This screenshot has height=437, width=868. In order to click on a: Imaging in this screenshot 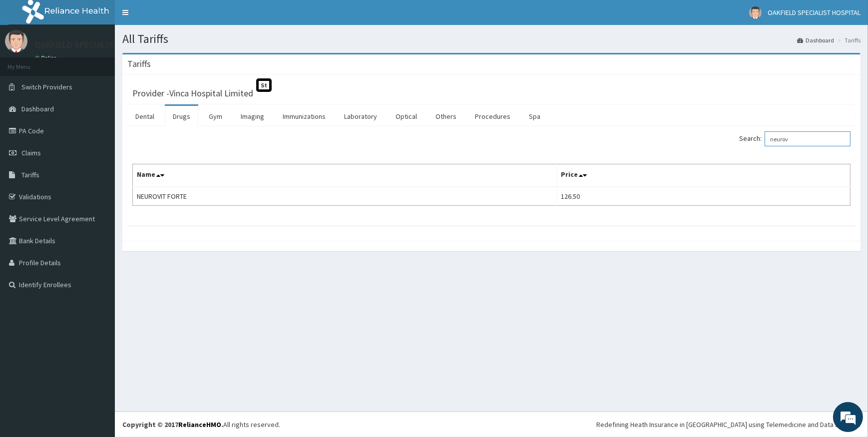, I will do `click(252, 116)`.